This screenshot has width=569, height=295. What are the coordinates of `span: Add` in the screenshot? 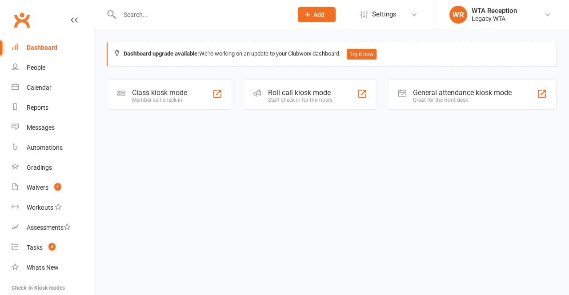 It's located at (319, 15).